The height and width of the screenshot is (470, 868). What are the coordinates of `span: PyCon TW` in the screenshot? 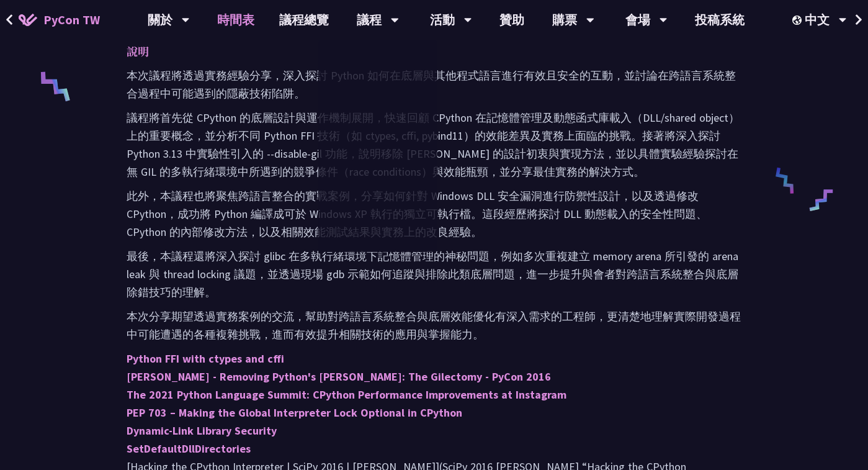 It's located at (71, 20).